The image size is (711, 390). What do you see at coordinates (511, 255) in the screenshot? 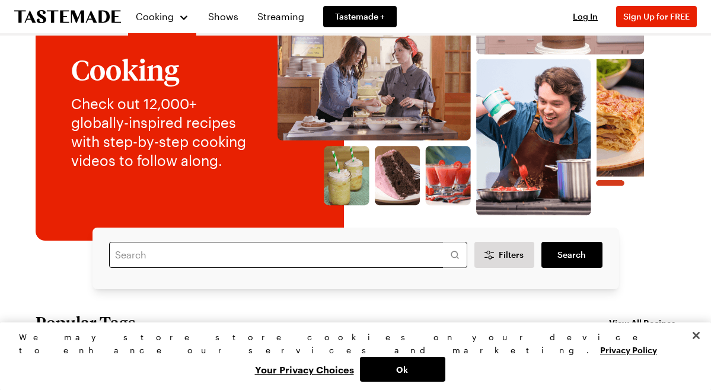
I see `span: Filters` at bounding box center [511, 255].